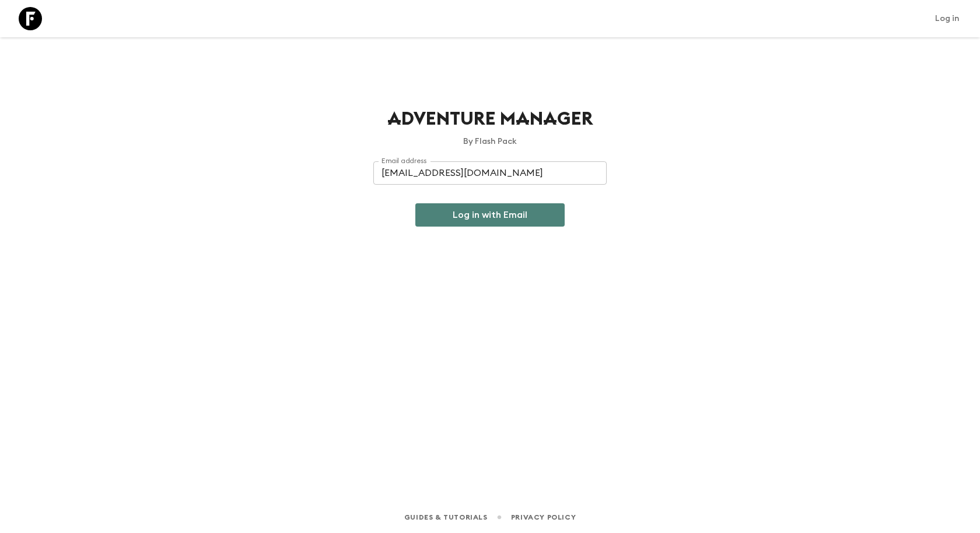 Image resolution: width=980 pixels, height=533 pixels. What do you see at coordinates (947, 18) in the screenshot?
I see `a: Log in` at bounding box center [947, 18].